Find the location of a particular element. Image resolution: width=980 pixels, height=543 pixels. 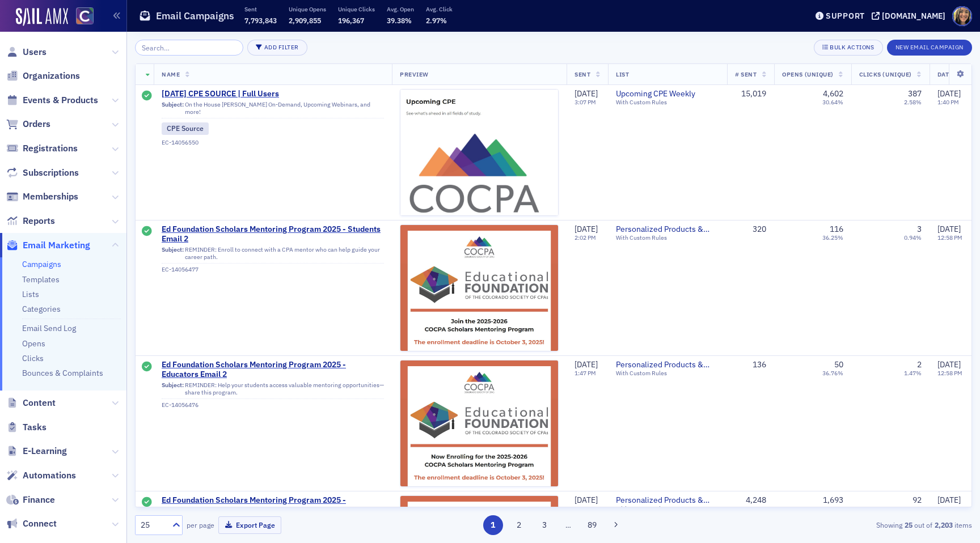

a: Reports is located at coordinates (31, 221).